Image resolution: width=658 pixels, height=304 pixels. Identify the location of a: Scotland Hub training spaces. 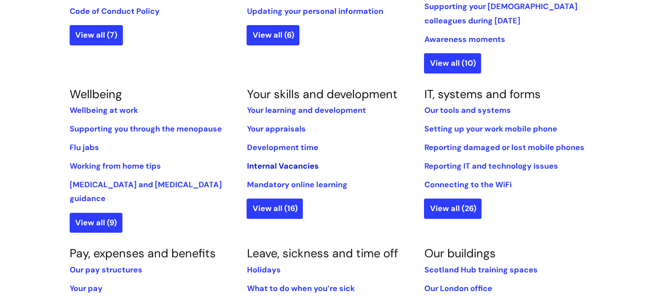
(480, 270).